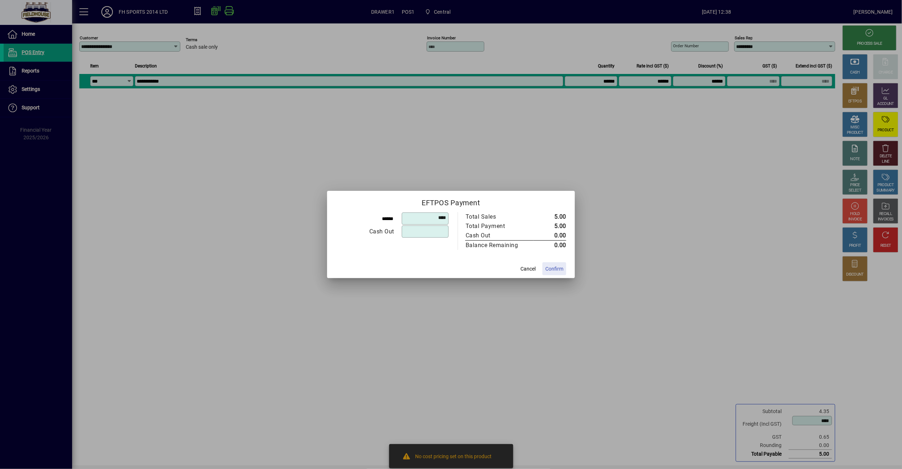 This screenshot has width=902, height=469. Describe the element at coordinates (499, 217) in the screenshot. I see `td: Total Sales` at that location.